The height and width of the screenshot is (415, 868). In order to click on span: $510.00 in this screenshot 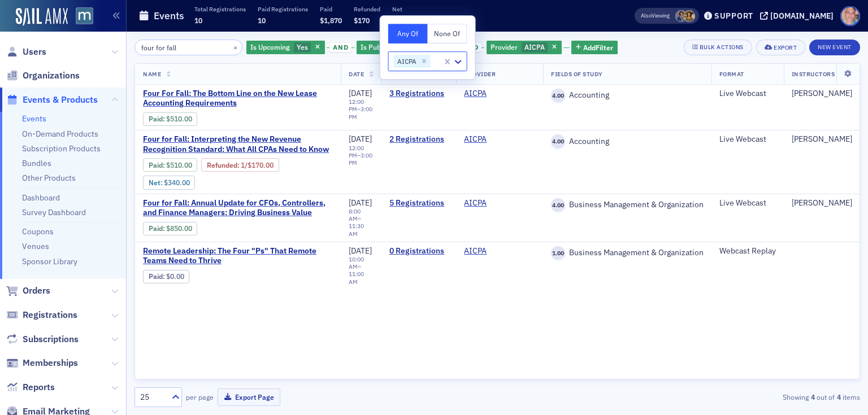, I will do `click(179, 119)`.